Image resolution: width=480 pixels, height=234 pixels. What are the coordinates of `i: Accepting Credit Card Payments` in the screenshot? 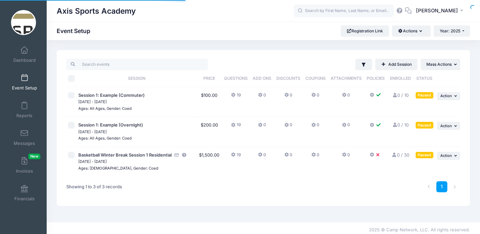 It's located at (177, 155).